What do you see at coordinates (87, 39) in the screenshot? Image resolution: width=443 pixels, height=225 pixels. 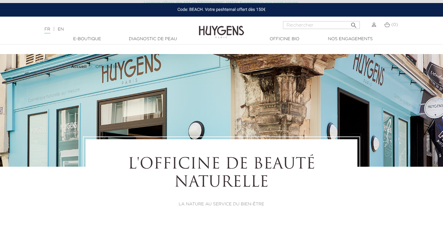 I see `a: E-Boutique` at bounding box center [87, 39].